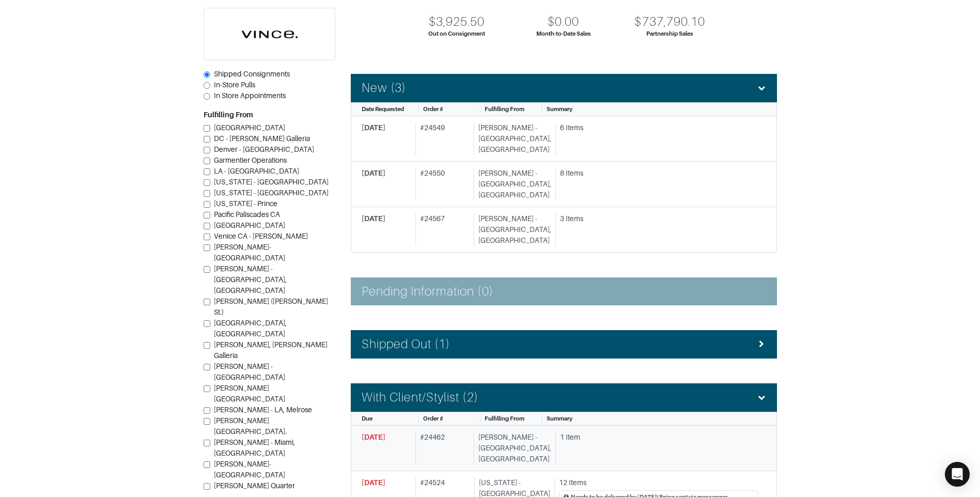  Describe the element at coordinates (420, 397) in the screenshot. I see `h4: With Client/Stylist (2)` at that location.